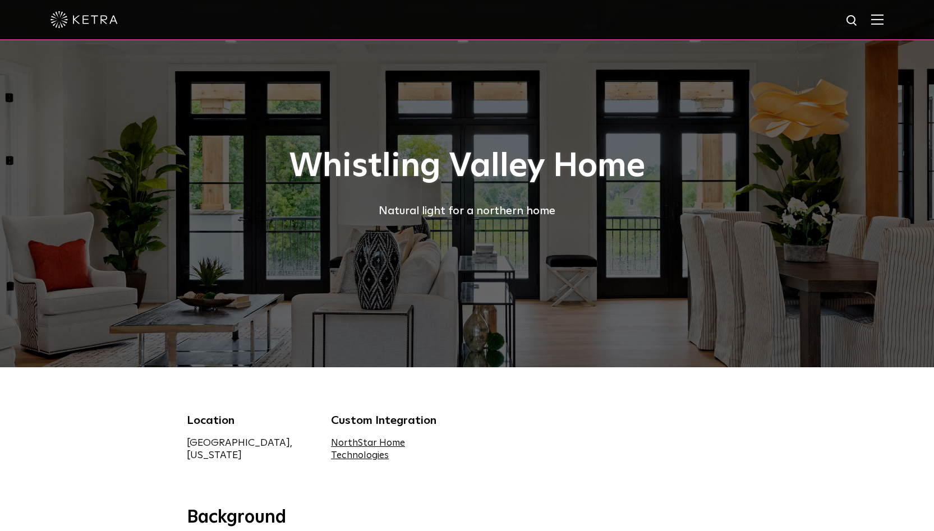  I want to click on div: Location, so click(251, 421).